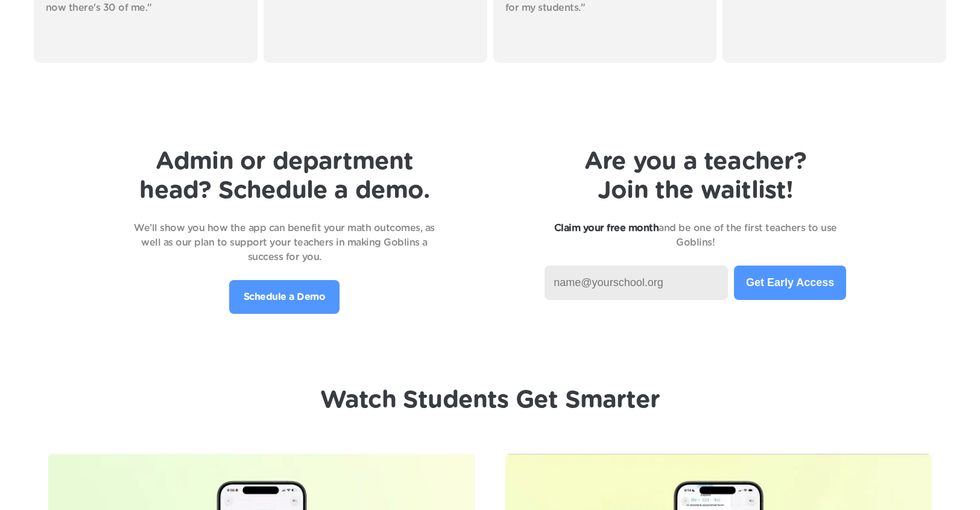 Image resolution: width=980 pixels, height=510 pixels. What do you see at coordinates (695, 235) in the screenshot?
I see `p: and be one of the first teachers to use Goblins!` at bounding box center [695, 235].